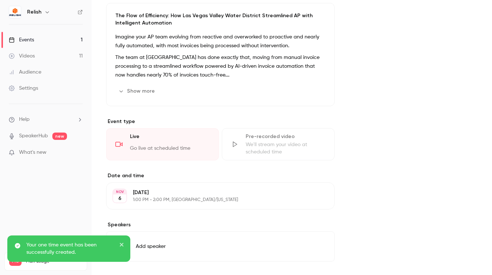 The height and width of the screenshot is (275, 492). What do you see at coordinates (23, 88) in the screenshot?
I see `div: Settings` at bounding box center [23, 88].